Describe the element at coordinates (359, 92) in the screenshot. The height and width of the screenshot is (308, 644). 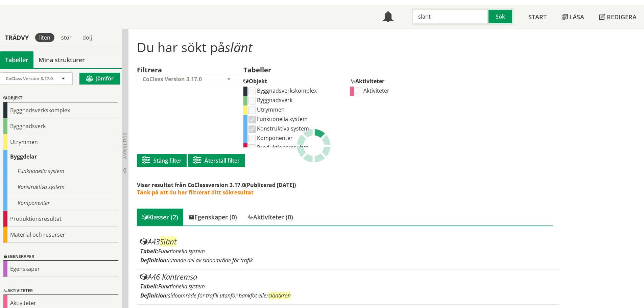
I see `input: Aktiviteter` at that location.